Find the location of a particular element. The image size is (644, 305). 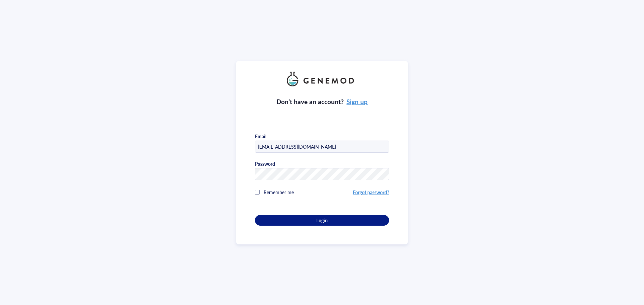

button: Login is located at coordinates (322, 220).